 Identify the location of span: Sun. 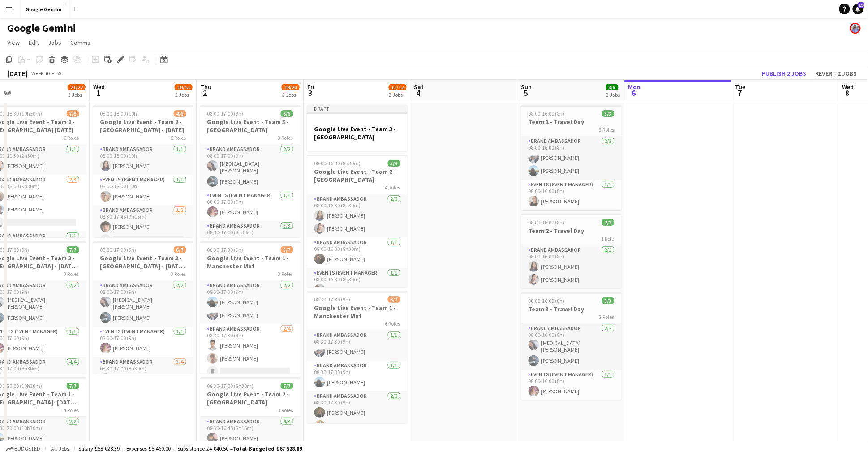
(526, 87).